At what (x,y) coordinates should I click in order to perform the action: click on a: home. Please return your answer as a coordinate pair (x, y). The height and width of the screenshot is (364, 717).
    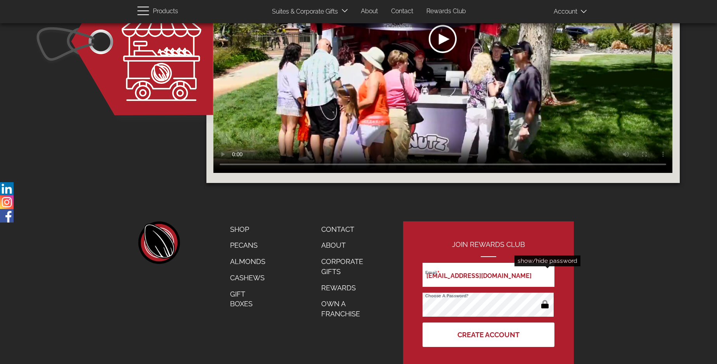
    Looking at the image, I should click on (159, 243).